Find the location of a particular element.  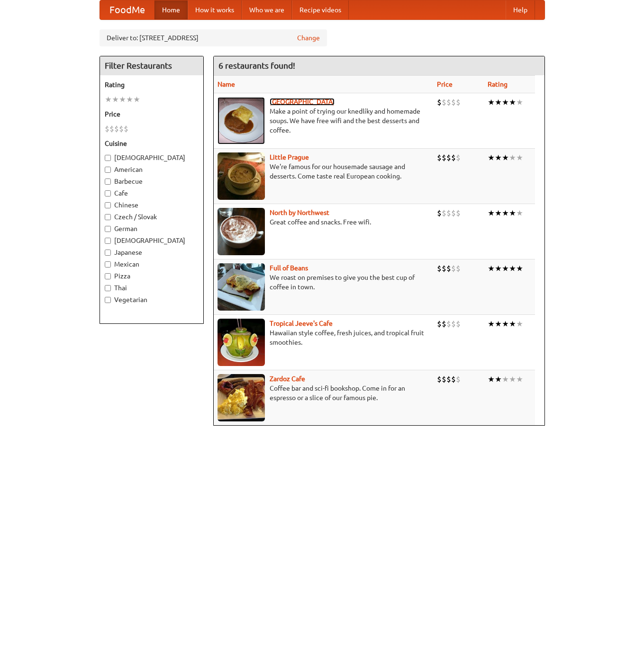

h5: Rating is located at coordinates (152, 85).